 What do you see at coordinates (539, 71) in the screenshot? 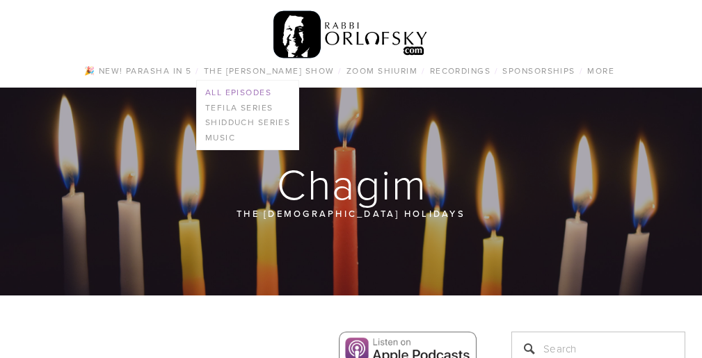
I see `a: Sponsorships` at bounding box center [539, 71].